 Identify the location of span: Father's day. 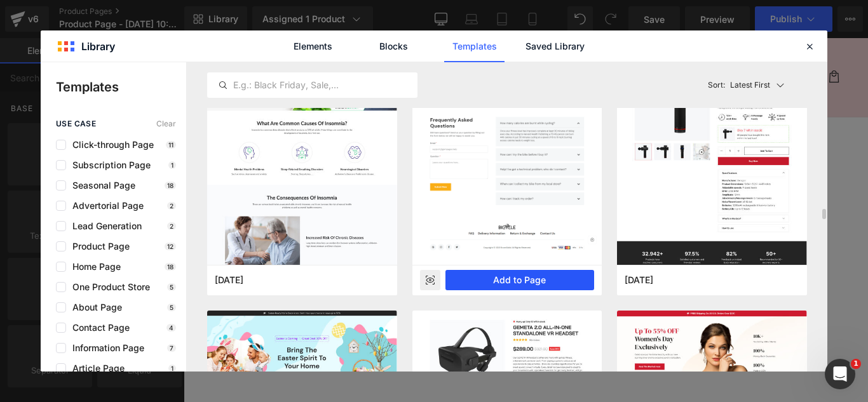
(229, 280).